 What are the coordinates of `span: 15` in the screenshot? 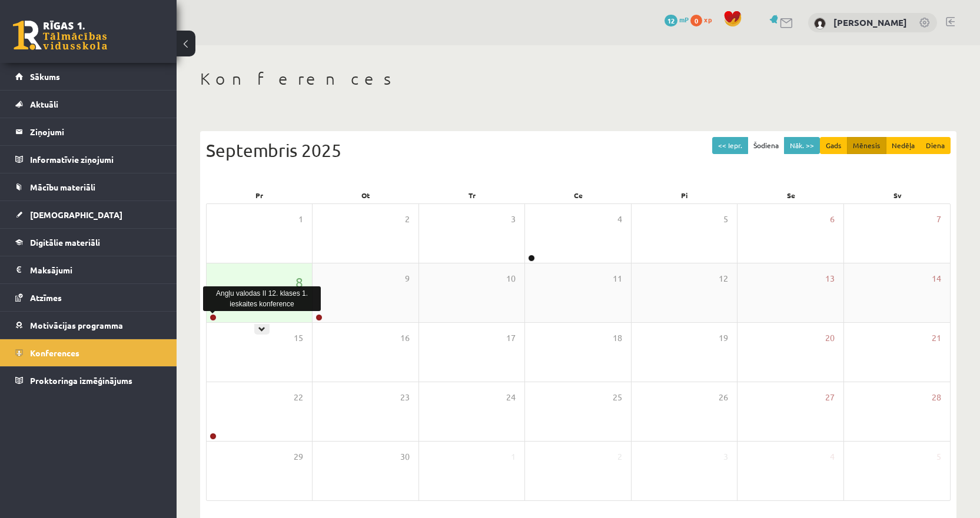 It's located at (299, 339).